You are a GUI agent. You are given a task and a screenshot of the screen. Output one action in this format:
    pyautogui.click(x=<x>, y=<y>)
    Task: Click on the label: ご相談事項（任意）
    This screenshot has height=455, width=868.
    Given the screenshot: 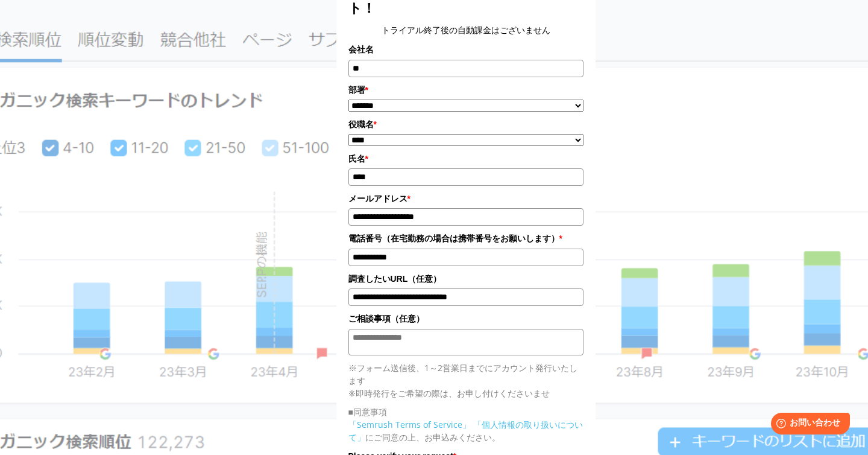 What is the action you would take?
    pyautogui.click(x=466, y=318)
    